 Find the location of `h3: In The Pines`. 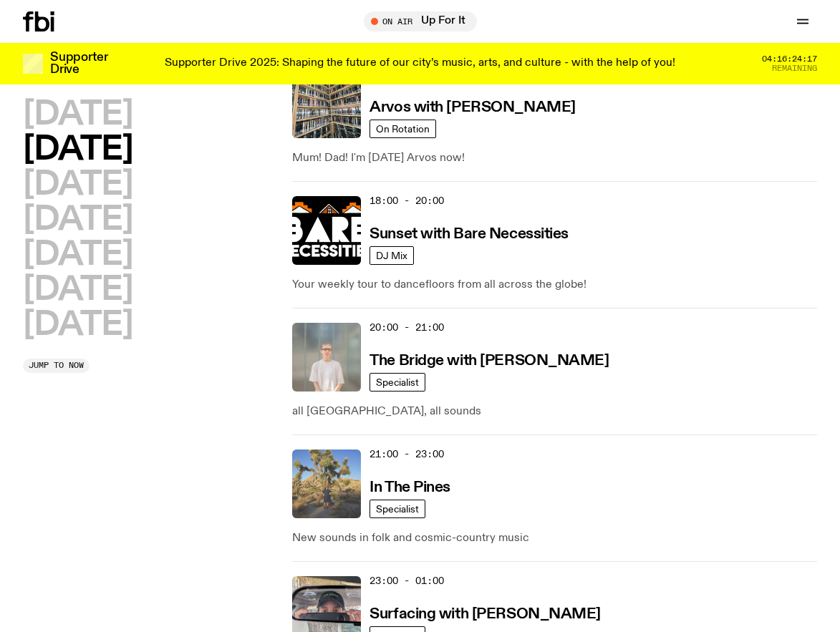

h3: In The Pines is located at coordinates (410, 488).